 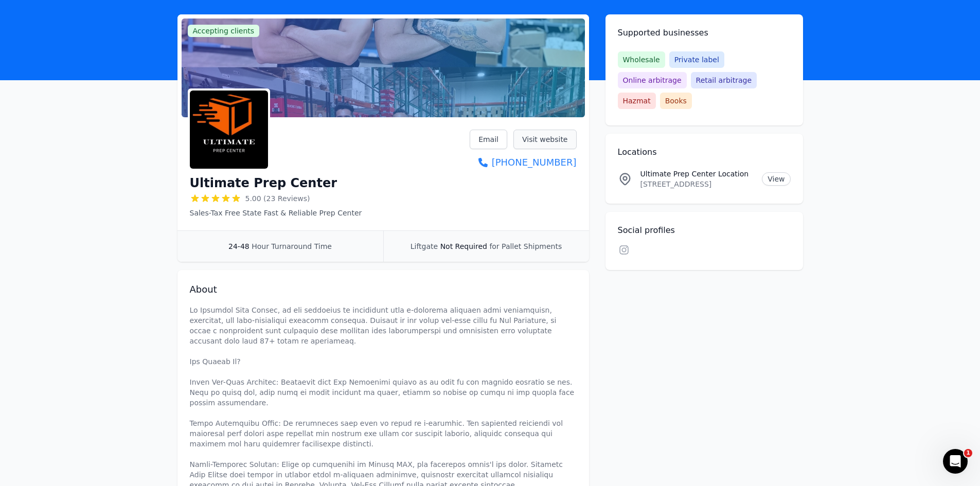 I want to click on p: Sales-Tax Free State Fast & Reliable Prep Center, so click(x=276, y=213).